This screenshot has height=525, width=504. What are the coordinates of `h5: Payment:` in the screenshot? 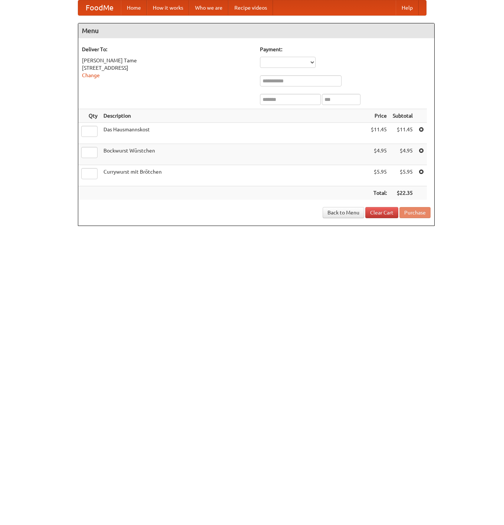 It's located at (345, 49).